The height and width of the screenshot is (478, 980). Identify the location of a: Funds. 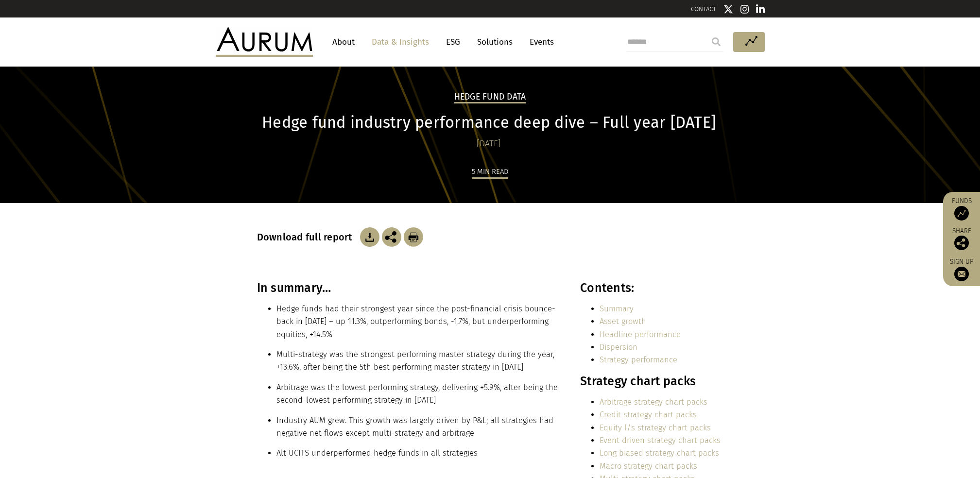
(962, 208).